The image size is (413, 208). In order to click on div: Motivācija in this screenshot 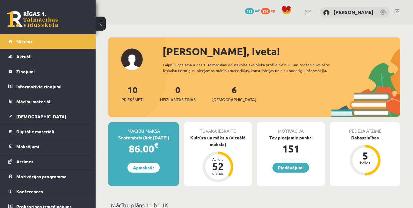, I will do `click(290, 128)`.